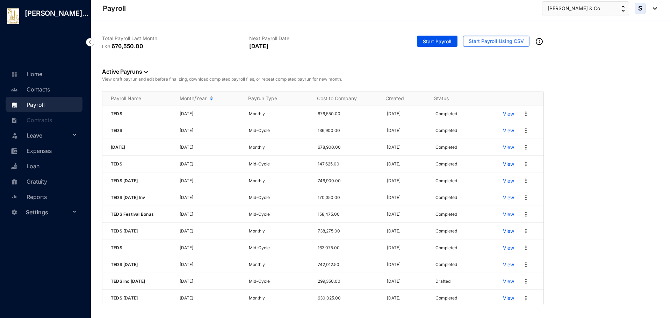  What do you see at coordinates (14, 90) in the screenshot?
I see `img: people-unselected.118708e94b43a90eceab.svg` at bounding box center [14, 90].